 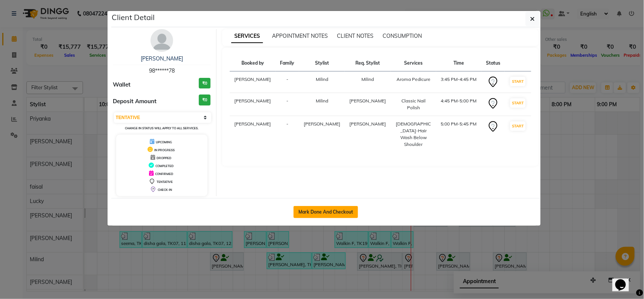 What do you see at coordinates (134, 17) in the screenshot?
I see `h5: Client Detail` at bounding box center [134, 17].